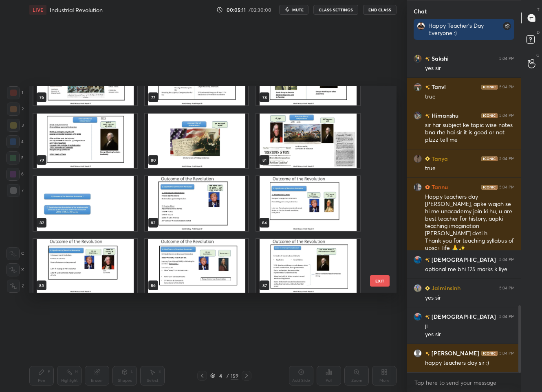 The height and width of the screenshot is (392, 542). What do you see at coordinates (437, 86) in the screenshot?
I see `h6: Tanvi` at bounding box center [437, 86].